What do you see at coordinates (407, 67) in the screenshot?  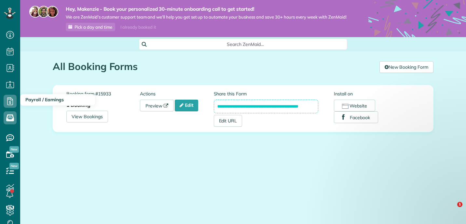 I see `a: New Booking Form` at bounding box center [407, 67].